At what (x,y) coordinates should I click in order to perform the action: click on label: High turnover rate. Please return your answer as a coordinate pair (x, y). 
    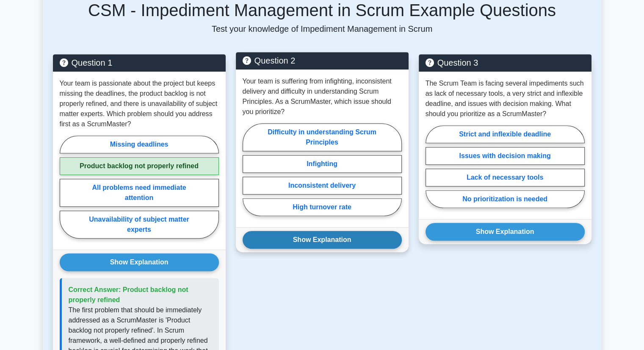
    Looking at the image, I should click on (322, 207).